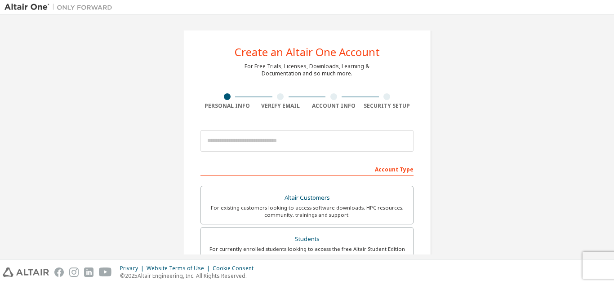 Image resolution: width=614 pixels, height=285 pixels. Describe the element at coordinates (307, 198) in the screenshot. I see `div: Altair Customers` at that location.